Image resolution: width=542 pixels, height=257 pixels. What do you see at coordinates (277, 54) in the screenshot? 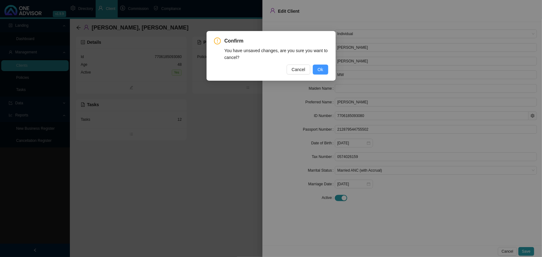
I see `div: You have unsaved changes, are you sure you want to cancel?` at bounding box center [277, 54].